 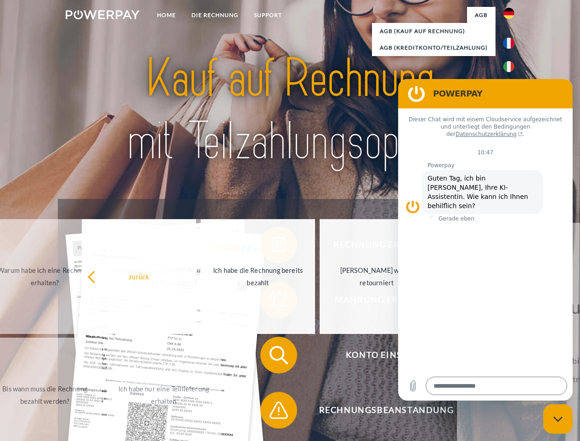 What do you see at coordinates (380, 410) in the screenshot?
I see `button: Rechnungsbeanstandung` at bounding box center [380, 410].